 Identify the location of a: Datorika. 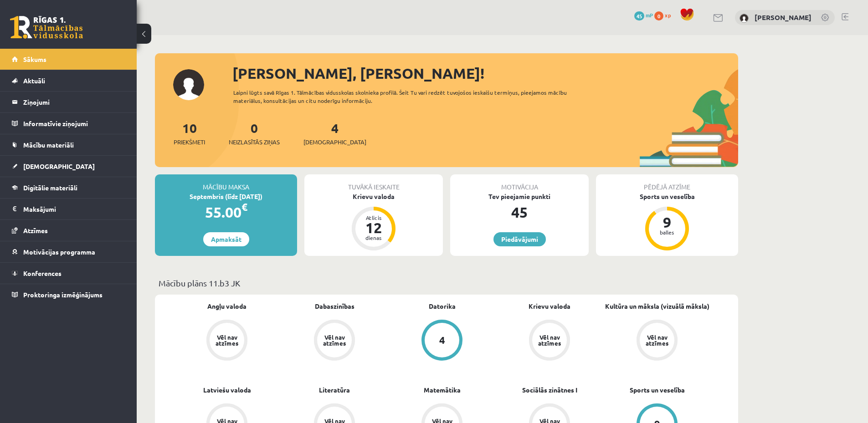
(442, 306).